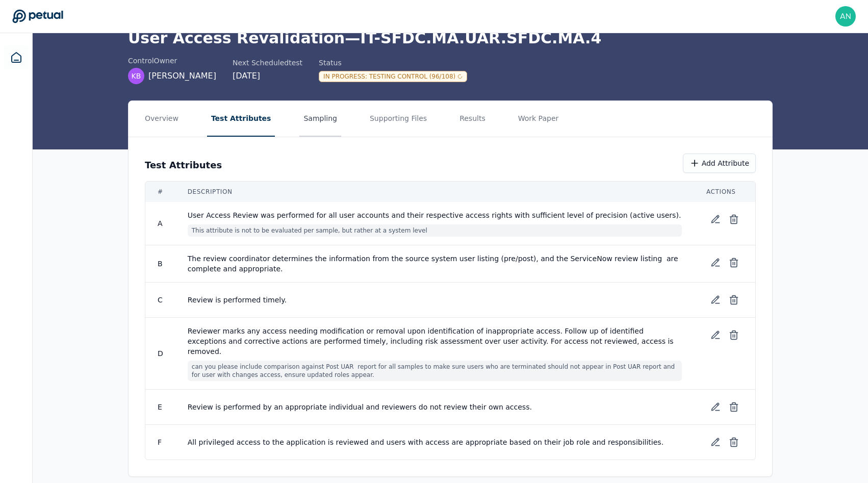 The height and width of the screenshot is (483, 868). I want to click on a: Go to Dashboard, so click(38, 16).